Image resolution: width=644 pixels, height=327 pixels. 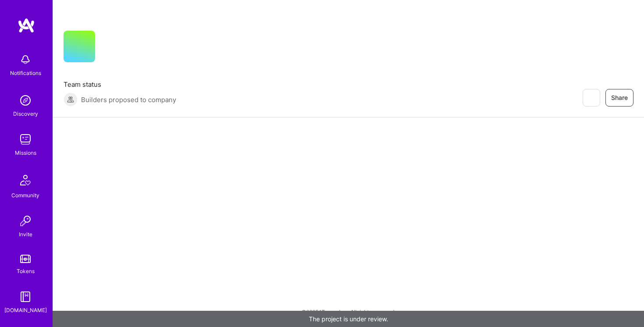 What do you see at coordinates (591, 98) in the screenshot?
I see `i: icon EyeClosed` at bounding box center [591, 98].